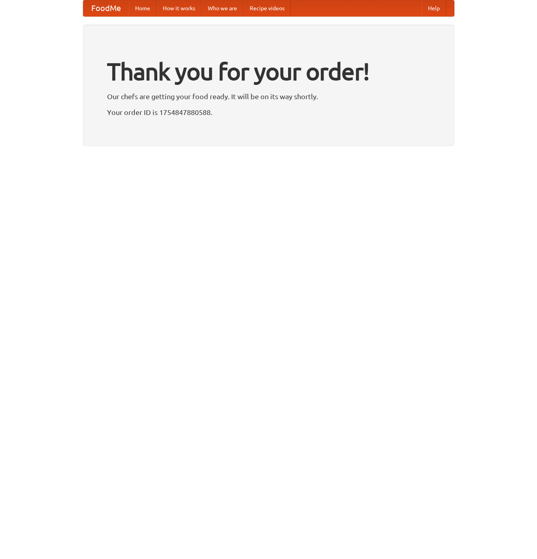 This screenshot has height=559, width=537. What do you see at coordinates (143, 8) in the screenshot?
I see `a: Home` at bounding box center [143, 8].